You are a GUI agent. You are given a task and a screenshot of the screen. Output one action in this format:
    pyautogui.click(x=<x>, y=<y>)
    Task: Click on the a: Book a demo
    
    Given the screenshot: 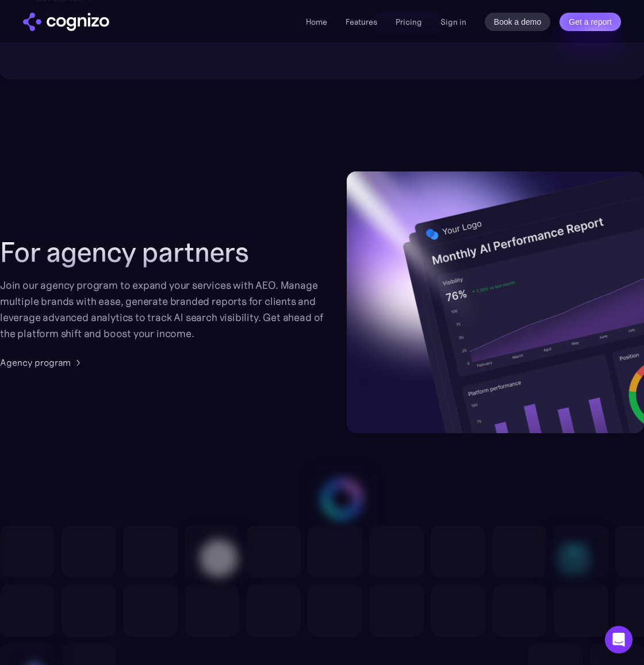 What is the action you would take?
    pyautogui.click(x=517, y=22)
    